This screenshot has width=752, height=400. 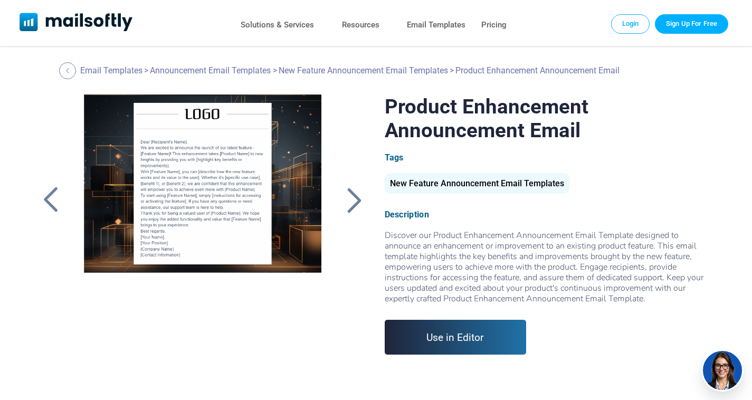 I want to click on a: Product Enhancement Announcement Email, so click(x=203, y=226).